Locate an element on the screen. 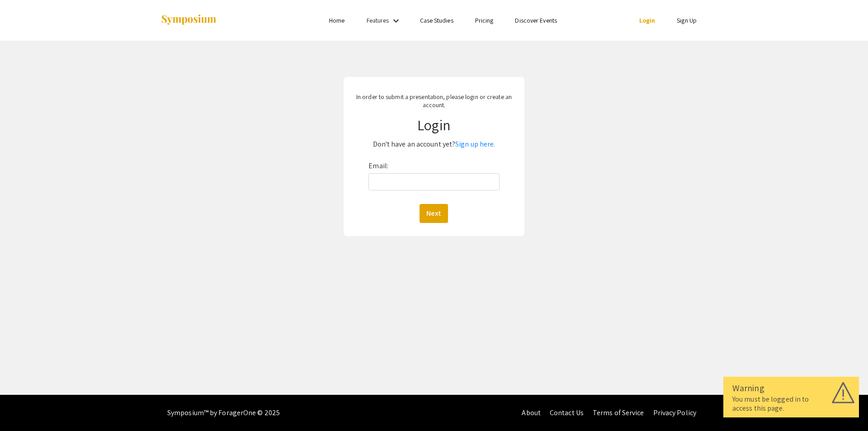 This screenshot has height=431, width=868. a: Contact Us is located at coordinates (566, 413).